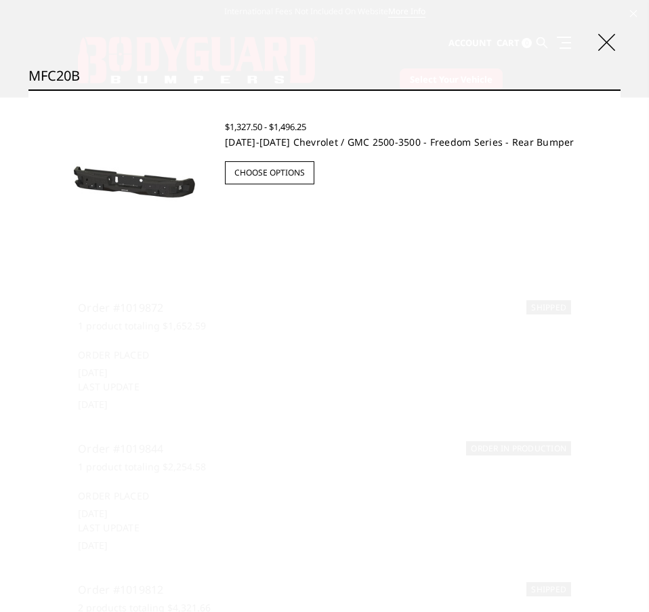 This screenshot has width=649, height=612. Describe the element at coordinates (270, 173) in the screenshot. I see `a: Choose Options` at that location.